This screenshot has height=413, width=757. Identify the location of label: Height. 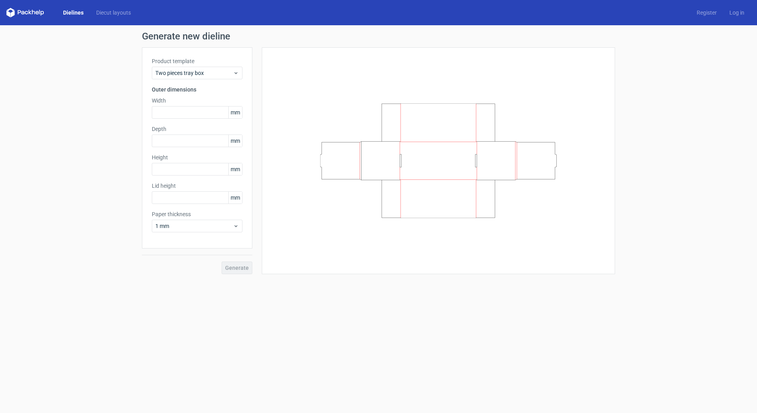
(197, 157).